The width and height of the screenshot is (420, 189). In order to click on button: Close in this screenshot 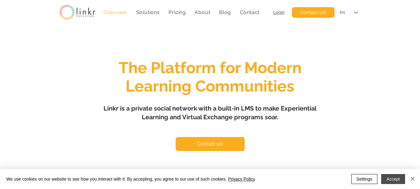, I will do `click(413, 179)`.